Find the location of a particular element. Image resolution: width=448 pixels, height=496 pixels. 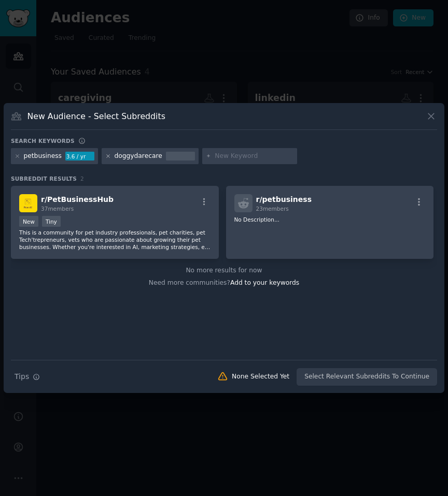

button: Tips is located at coordinates (27, 377).